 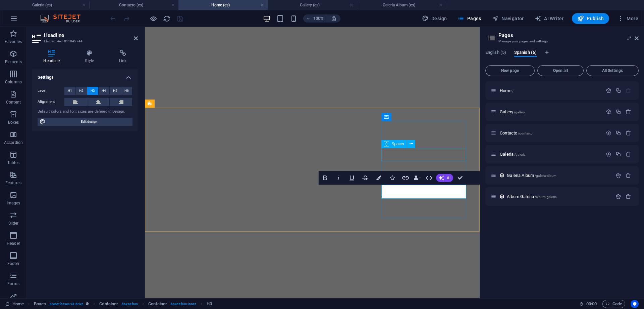 What do you see at coordinates (526, 133) in the screenshot?
I see `span: /contacto` at bounding box center [526, 133].